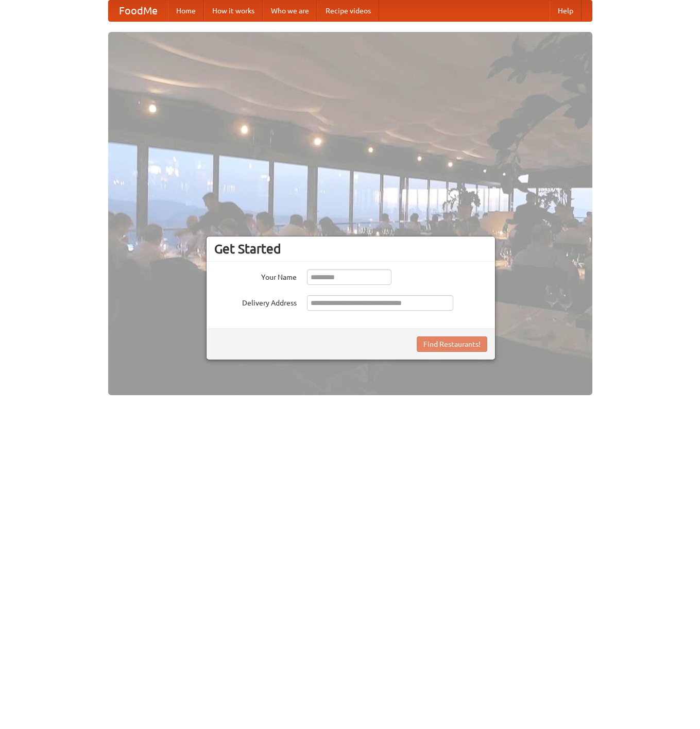 This screenshot has width=700, height=729. I want to click on a: Home, so click(186, 11).